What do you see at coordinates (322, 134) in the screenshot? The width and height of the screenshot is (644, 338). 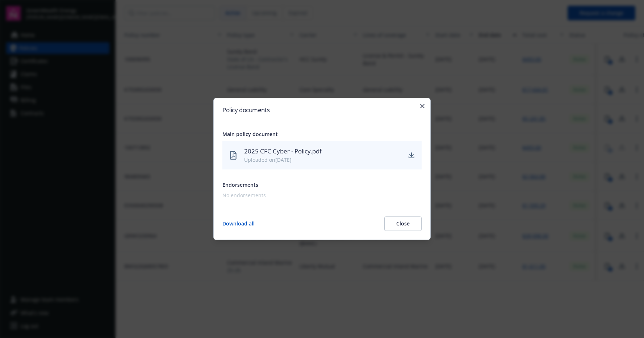 I see `div: Main policy document` at bounding box center [322, 134].